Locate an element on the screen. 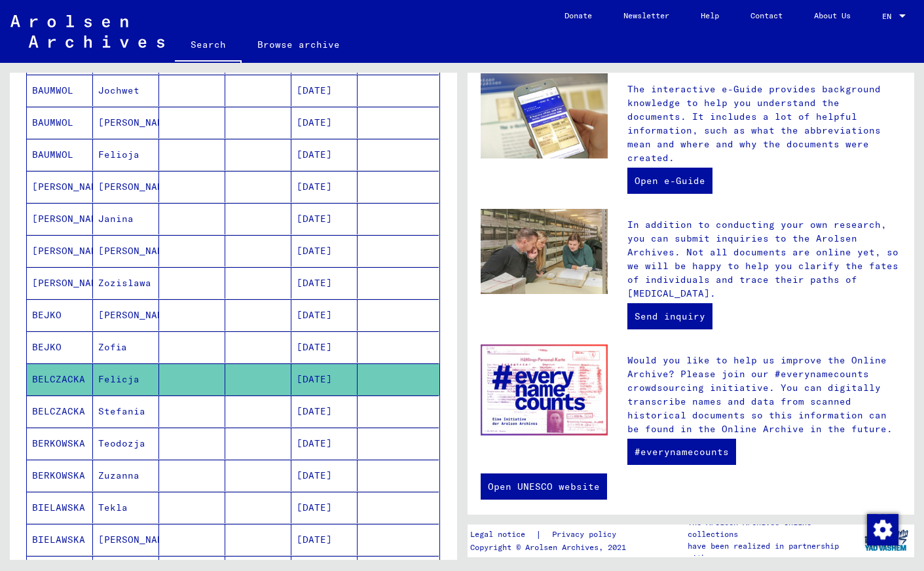  img: eguide.jpg is located at coordinates (544, 116).